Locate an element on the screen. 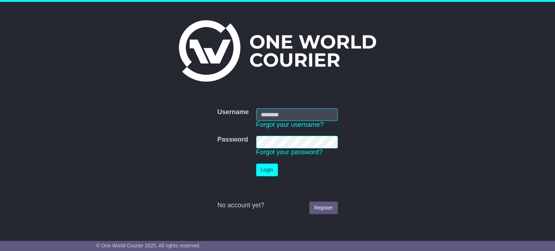 Image resolution: width=555 pixels, height=251 pixels. span: © One World Courier 2025. All rights reserved. is located at coordinates (148, 246).